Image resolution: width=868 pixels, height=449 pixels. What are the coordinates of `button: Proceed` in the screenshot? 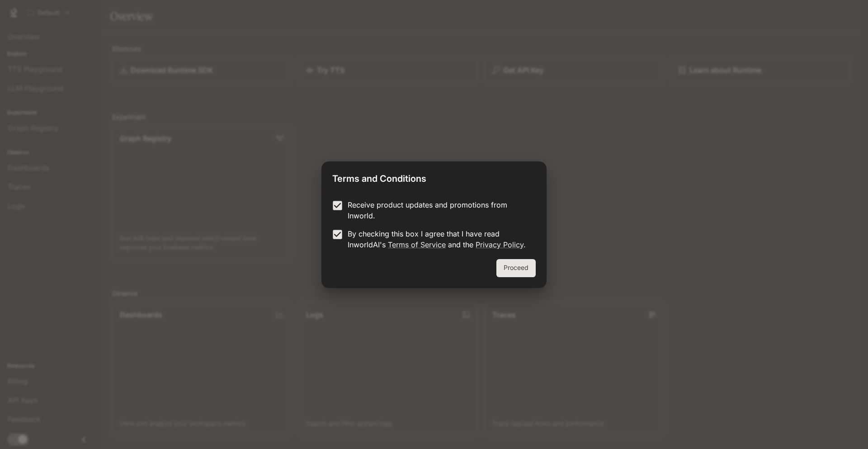 It's located at (515, 268).